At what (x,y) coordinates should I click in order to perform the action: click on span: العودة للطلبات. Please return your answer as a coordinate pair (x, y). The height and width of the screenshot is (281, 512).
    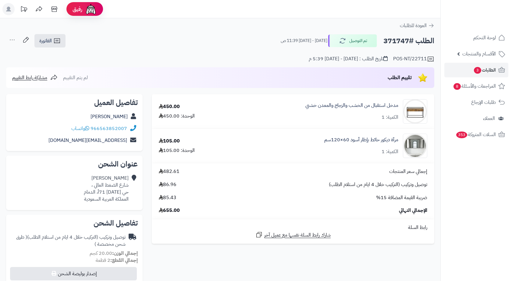
    Looking at the image, I should click on (413, 26).